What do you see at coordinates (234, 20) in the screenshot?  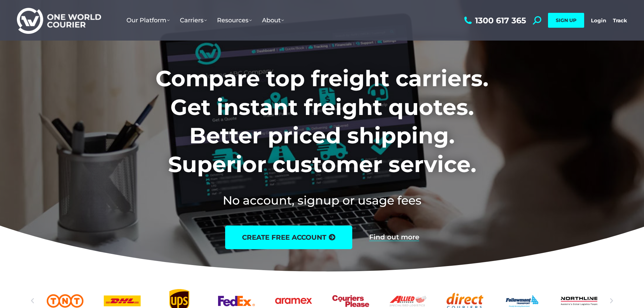 I see `span: Resources` at bounding box center [234, 20].